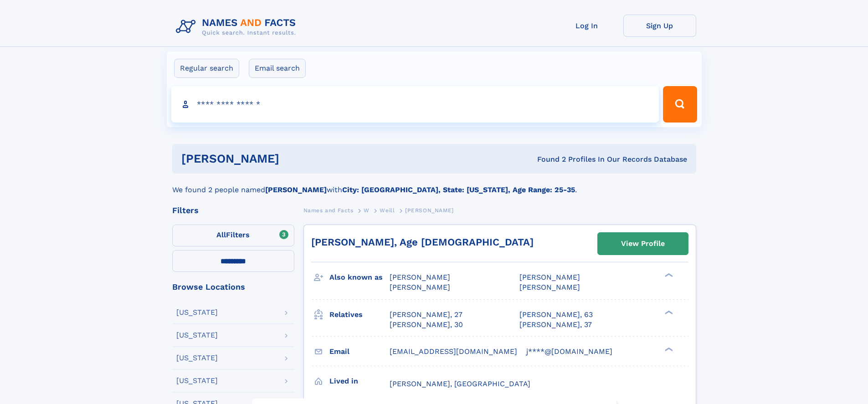  Describe the element at coordinates (367, 210) in the screenshot. I see `span: W` at that location.